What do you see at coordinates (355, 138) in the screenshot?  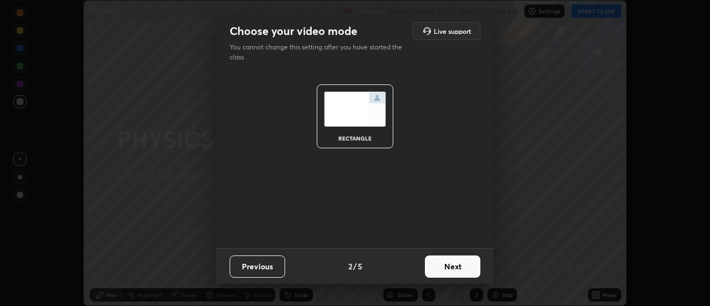 I see `div: rectangle` at bounding box center [355, 138].